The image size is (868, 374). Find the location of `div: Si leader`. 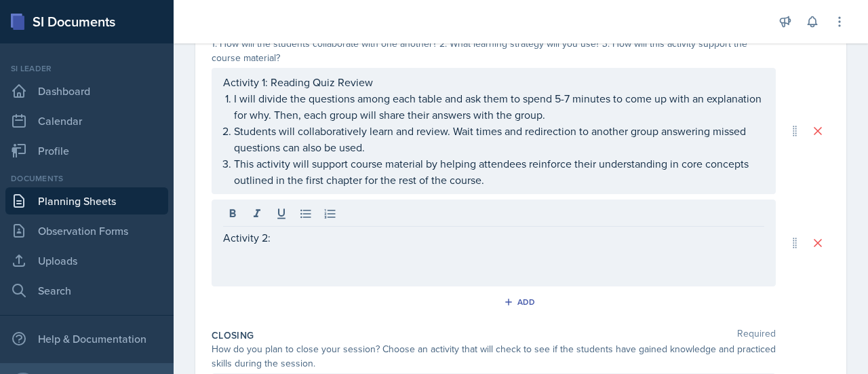

div: Si leader is located at coordinates (86, 68).